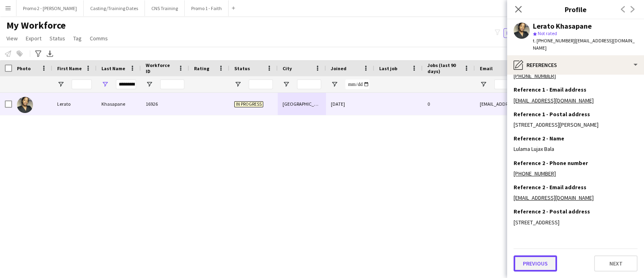  I want to click on span: City, so click(287, 68).